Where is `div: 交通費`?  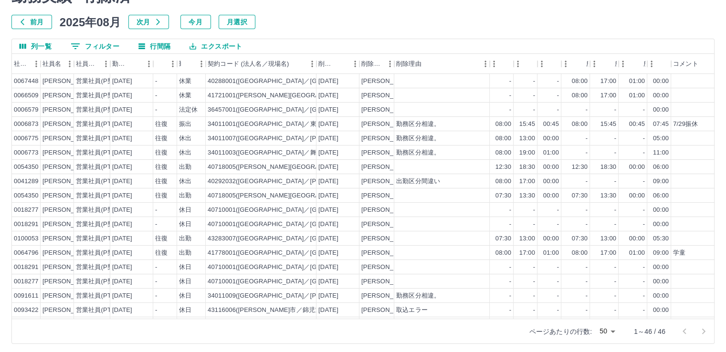 div: 交通費 is located at coordinates (165, 64).